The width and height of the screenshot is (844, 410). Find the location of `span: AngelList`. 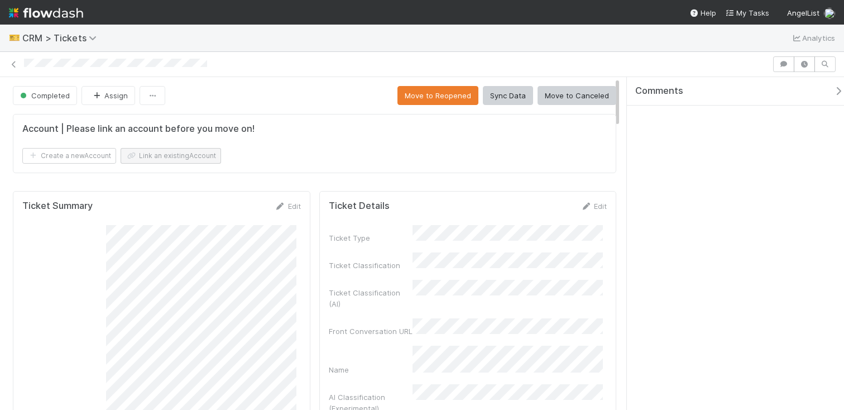

span: AngelList is located at coordinates (803, 13).